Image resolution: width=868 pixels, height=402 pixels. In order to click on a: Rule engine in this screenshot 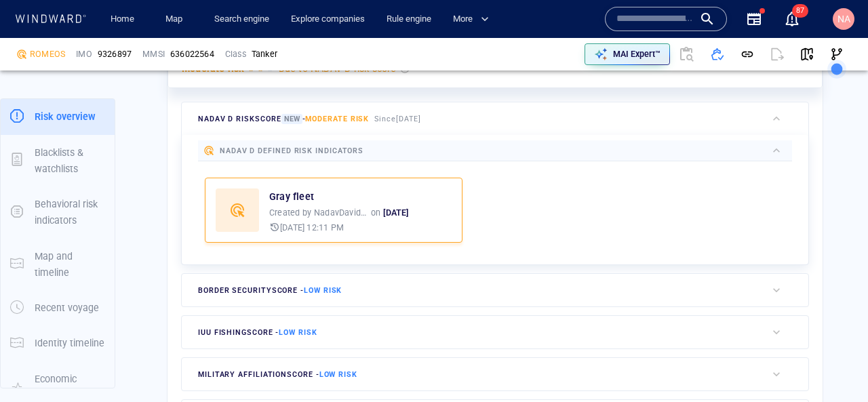, I will do `click(409, 19)`.